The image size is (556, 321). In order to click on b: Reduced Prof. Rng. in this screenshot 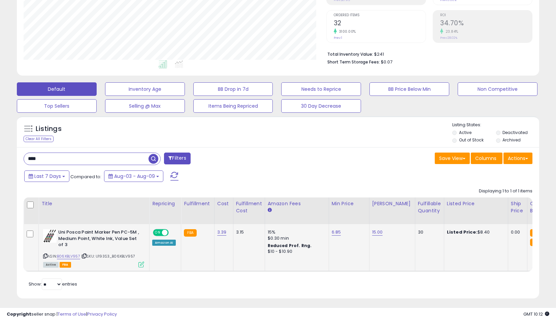, I will do `click(290, 245)`.